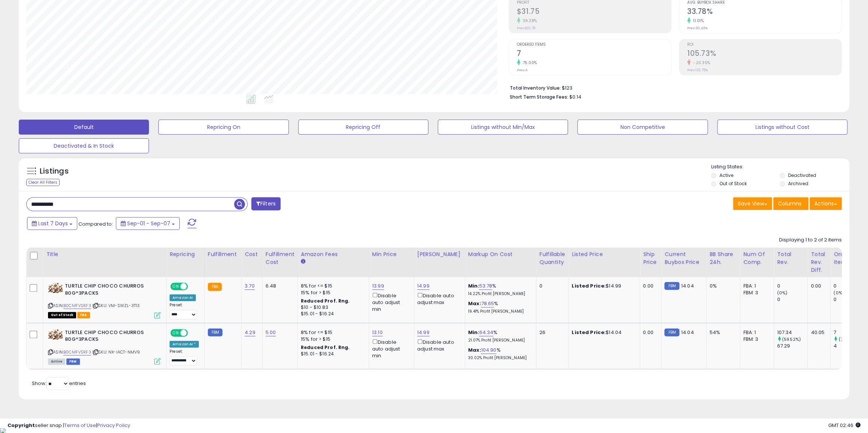 This screenshot has width=868, height=433. I want to click on a: 5.00, so click(271, 333).